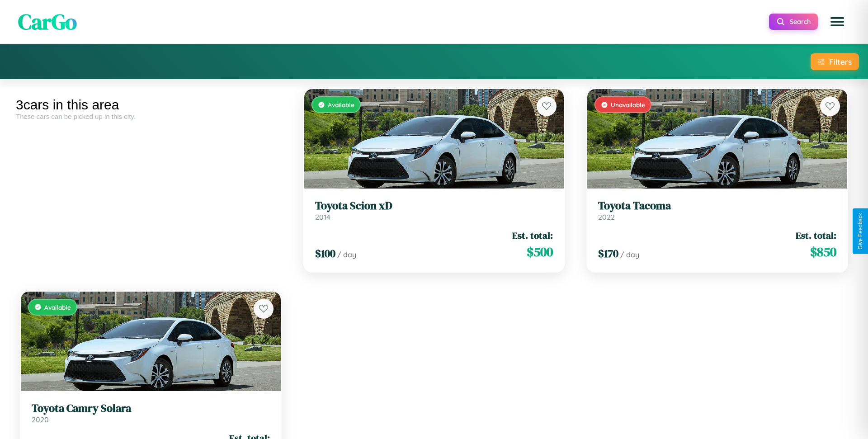 The image size is (868, 439). I want to click on a: Toyota Scion xD2014, so click(434, 210).